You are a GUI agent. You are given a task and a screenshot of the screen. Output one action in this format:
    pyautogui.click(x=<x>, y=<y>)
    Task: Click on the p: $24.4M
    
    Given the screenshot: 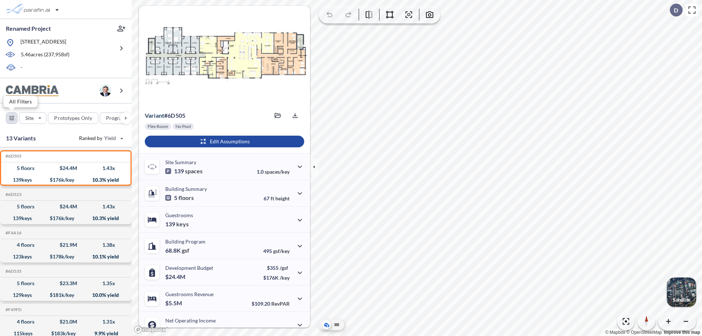 What is the action you would take?
    pyautogui.click(x=176, y=277)
    